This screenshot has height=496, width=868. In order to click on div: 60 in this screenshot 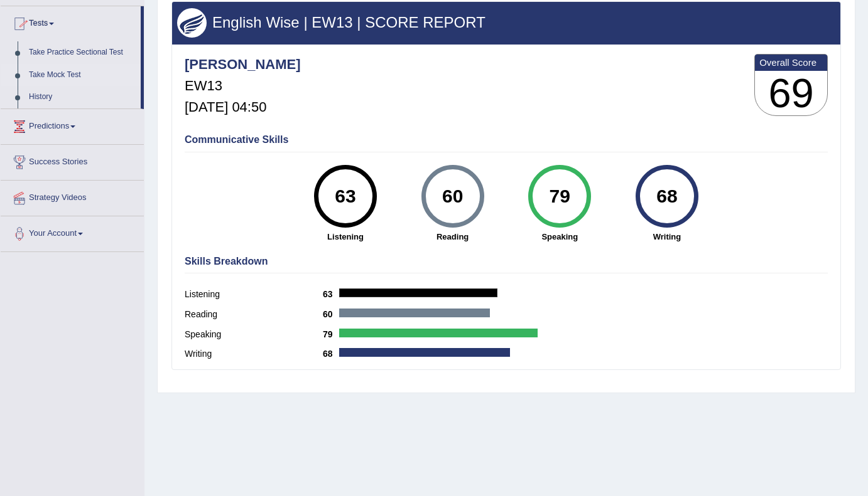, I will do `click(452, 196)`.